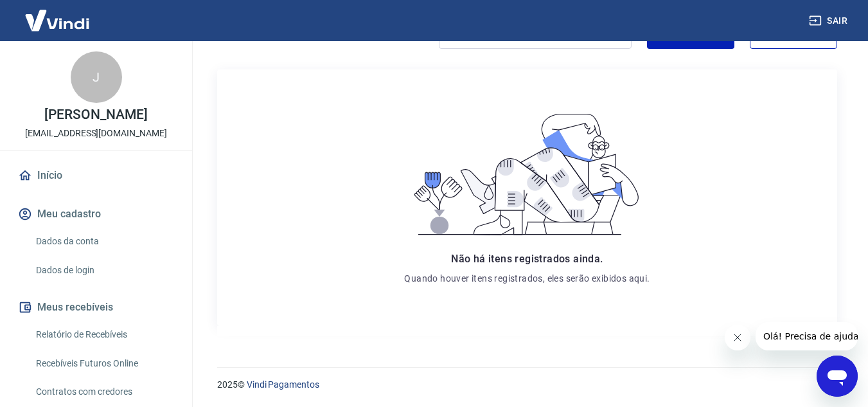 Image resolution: width=868 pixels, height=407 pixels. I want to click on a: Contratos com credores, so click(103, 392).